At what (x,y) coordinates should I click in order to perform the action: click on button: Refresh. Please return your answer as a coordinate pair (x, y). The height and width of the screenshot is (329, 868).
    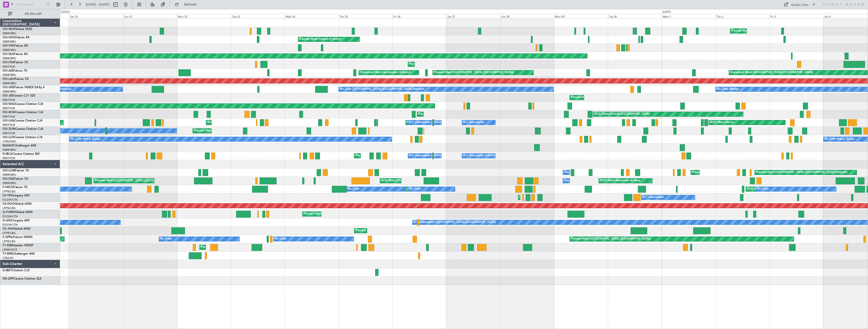
    Looking at the image, I should click on (187, 5).